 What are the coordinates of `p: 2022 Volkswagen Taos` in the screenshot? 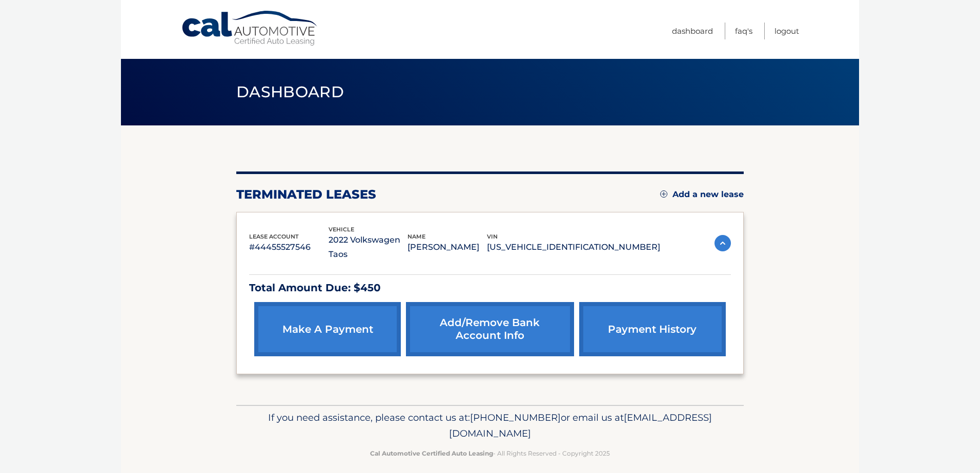 It's located at (368, 247).